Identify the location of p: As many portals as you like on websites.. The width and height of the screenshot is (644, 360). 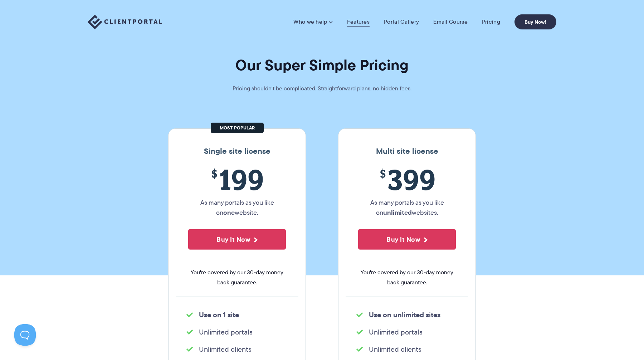
(407, 207).